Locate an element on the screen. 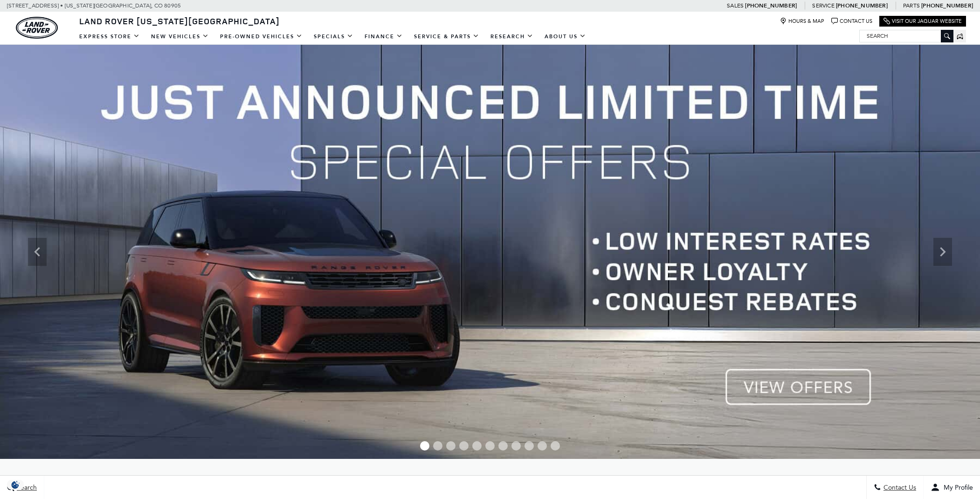  span: Parts is located at coordinates (911, 5).